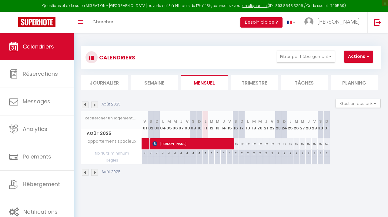 The image size is (388, 217). I want to click on th: 07, so click(181, 124).